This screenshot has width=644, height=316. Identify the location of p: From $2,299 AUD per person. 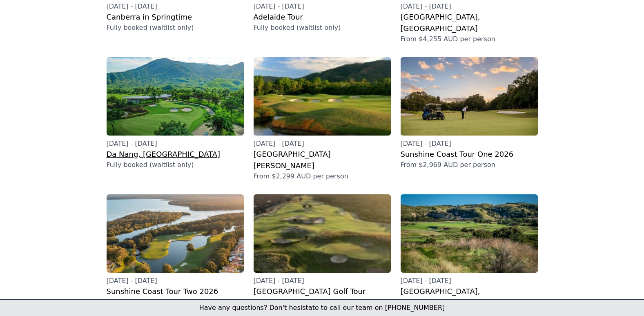
(322, 177).